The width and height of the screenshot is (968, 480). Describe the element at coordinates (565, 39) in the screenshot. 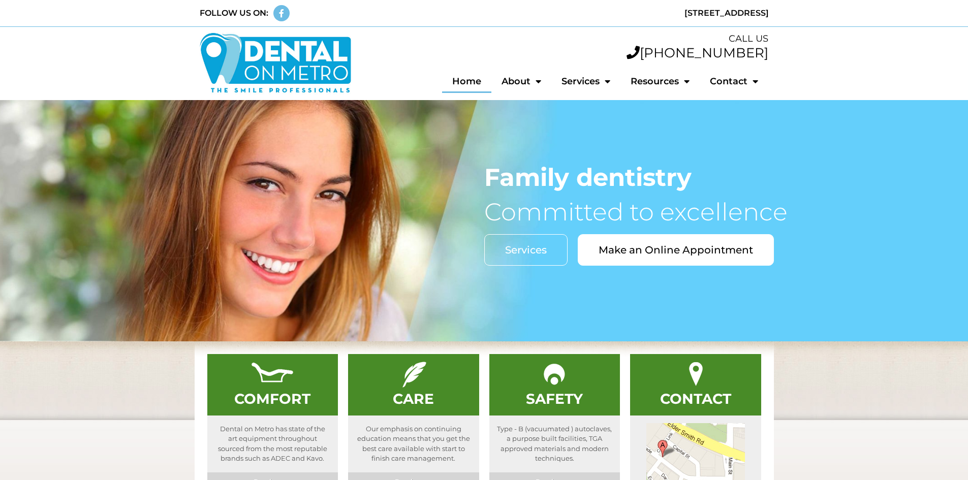

I see `div: CALL US` at that location.